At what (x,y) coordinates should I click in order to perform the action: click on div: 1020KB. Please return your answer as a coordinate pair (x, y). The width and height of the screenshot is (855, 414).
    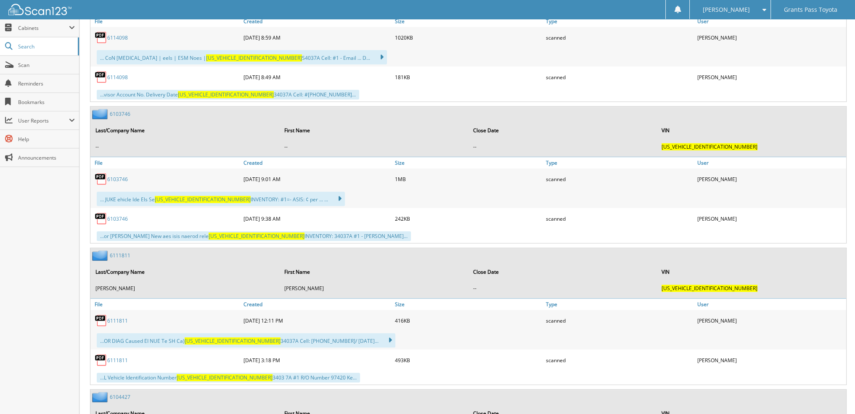
    Looking at the image, I should click on (468, 37).